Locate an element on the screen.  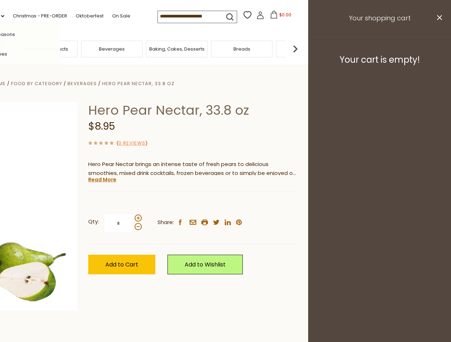
p: Hero Pear Nectar brings an intense taste of fresh pears to delicious smoothies, mixed drink cockt... is located at coordinates (192, 169).